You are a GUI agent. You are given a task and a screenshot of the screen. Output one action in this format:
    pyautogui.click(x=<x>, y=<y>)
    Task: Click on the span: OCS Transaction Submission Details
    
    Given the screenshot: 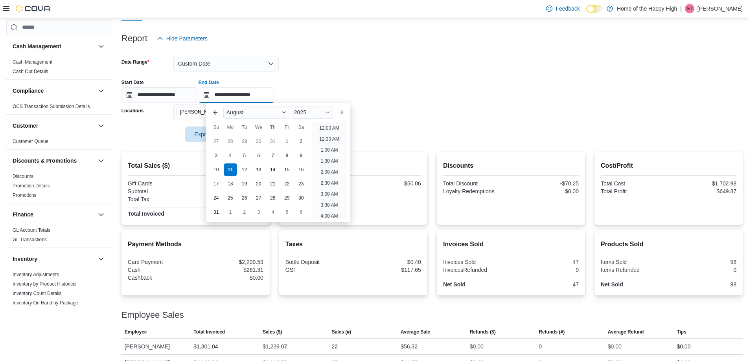 What is the action you would take?
    pyautogui.click(x=51, y=107)
    